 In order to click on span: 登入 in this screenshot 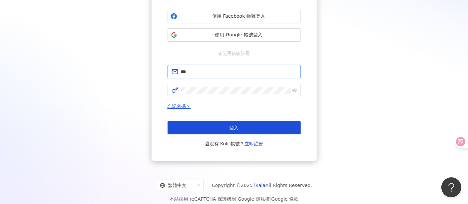, I will do `click(234, 128)`.